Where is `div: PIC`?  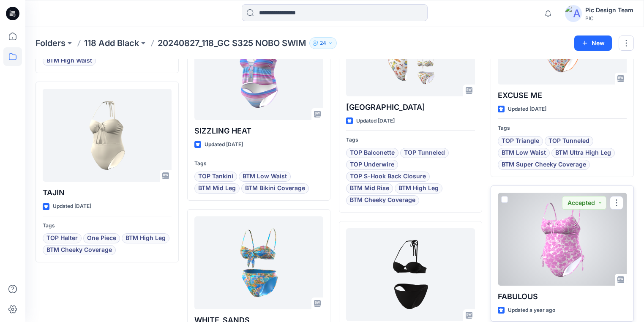
div: PIC is located at coordinates (609, 18).